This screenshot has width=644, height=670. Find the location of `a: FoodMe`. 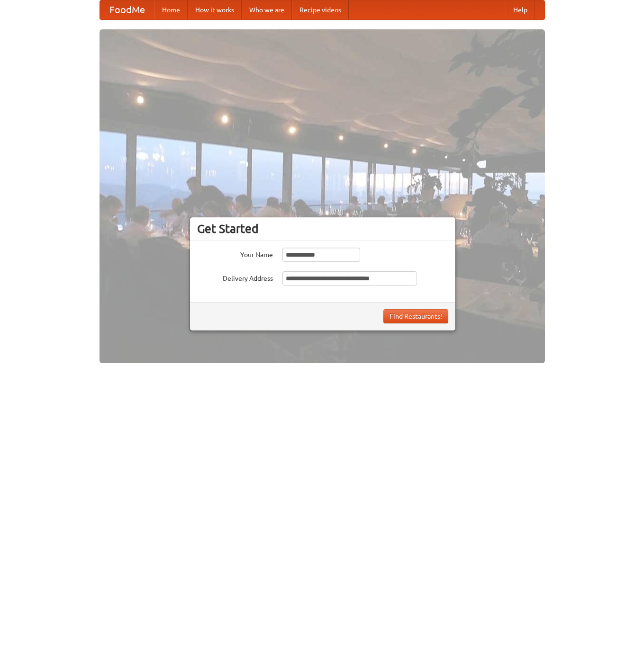

a: FoodMe is located at coordinates (127, 10).